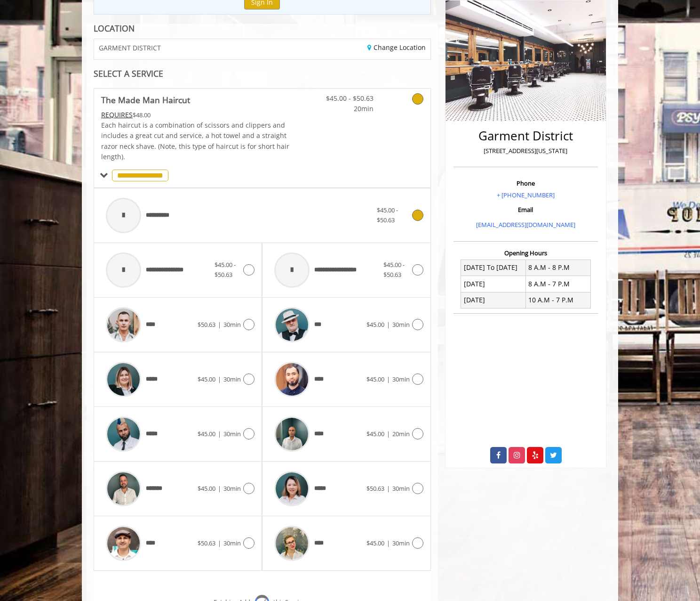  What do you see at coordinates (558, 267) in the screenshot?
I see `td: 8 A.M - 8 P.M` at bounding box center [558, 267].